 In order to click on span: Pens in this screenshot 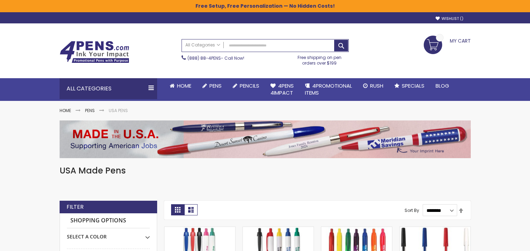, I will do `click(215, 85)`.